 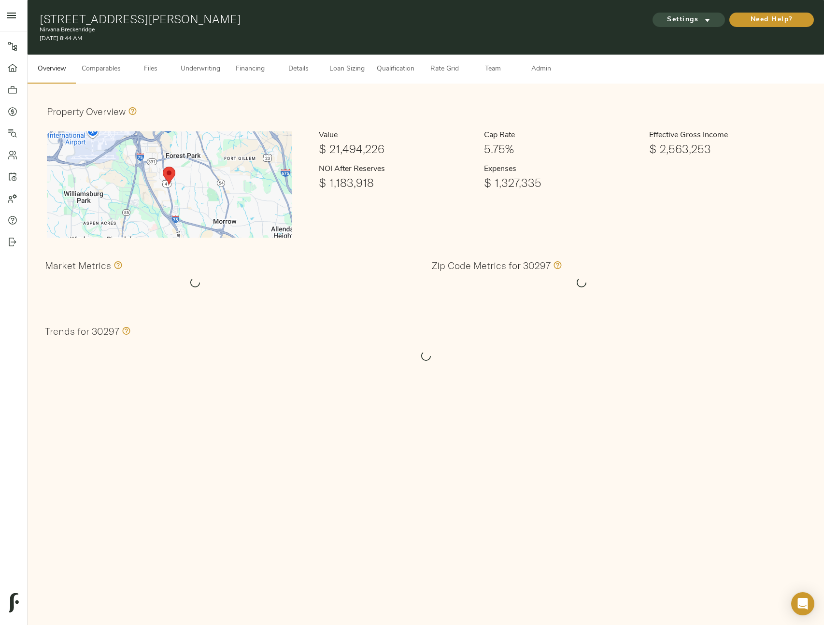 What do you see at coordinates (492, 69) in the screenshot?
I see `span: Team` at bounding box center [492, 69].